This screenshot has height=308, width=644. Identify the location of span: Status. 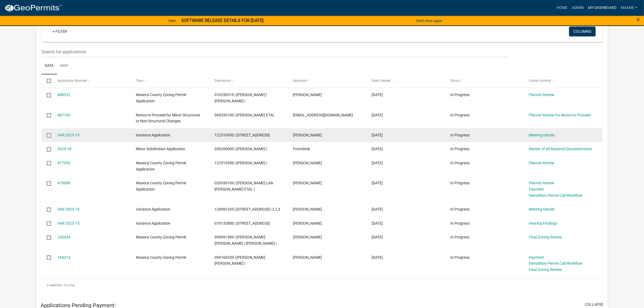
(455, 81).